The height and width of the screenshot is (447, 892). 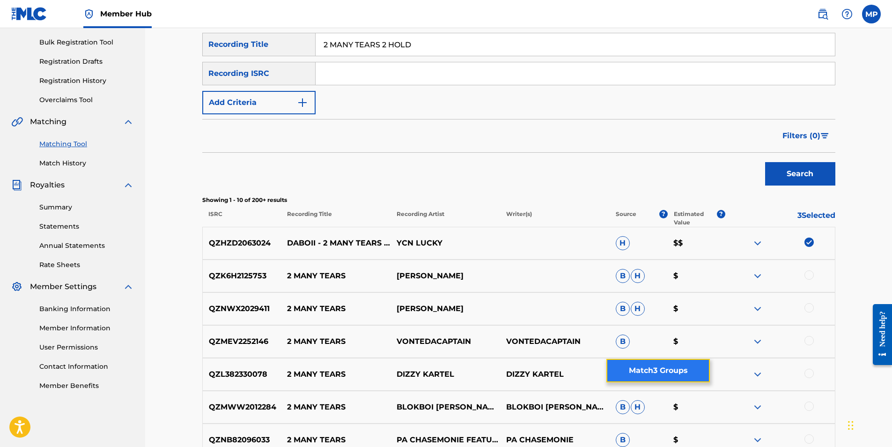 What do you see at coordinates (259, 103) in the screenshot?
I see `button: Add Criteria` at bounding box center [259, 103].